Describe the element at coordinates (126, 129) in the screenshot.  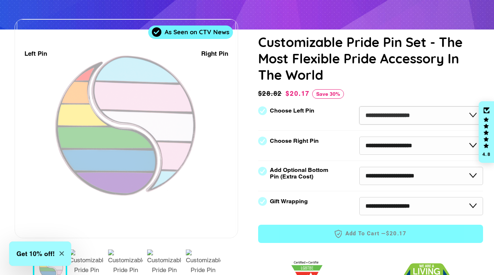
I see `div: 1 / 7` at that location.